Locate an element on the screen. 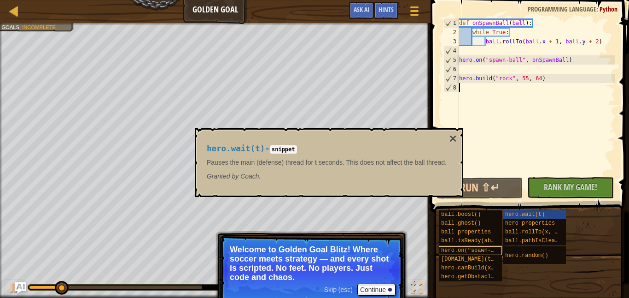 Image resolution: width=629 pixels, height=298 pixels. div: 1 is located at coordinates (451, 23).